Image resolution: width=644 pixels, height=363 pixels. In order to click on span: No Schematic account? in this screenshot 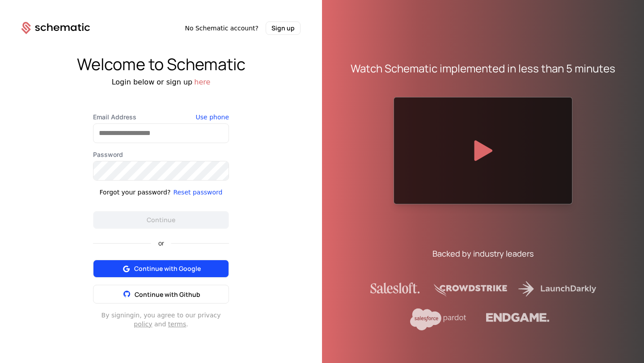, I will do `click(221, 28)`.